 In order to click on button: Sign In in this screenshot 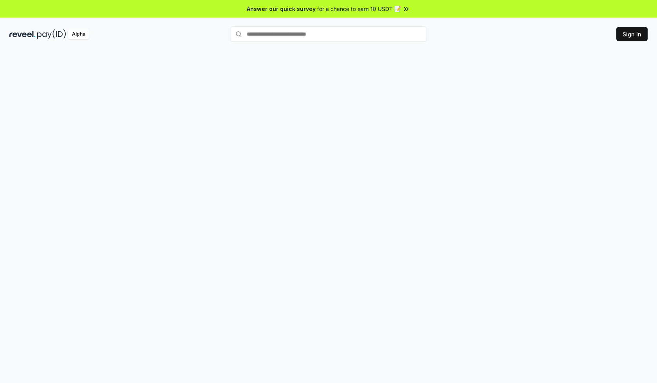, I will do `click(632, 34)`.